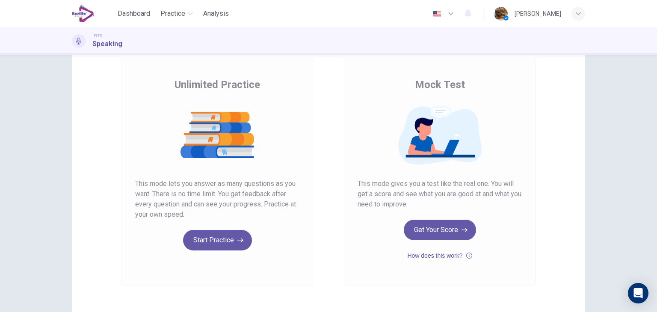 This screenshot has width=657, height=312. Describe the element at coordinates (217, 85) in the screenshot. I see `span: Unlimited Practice` at that location.